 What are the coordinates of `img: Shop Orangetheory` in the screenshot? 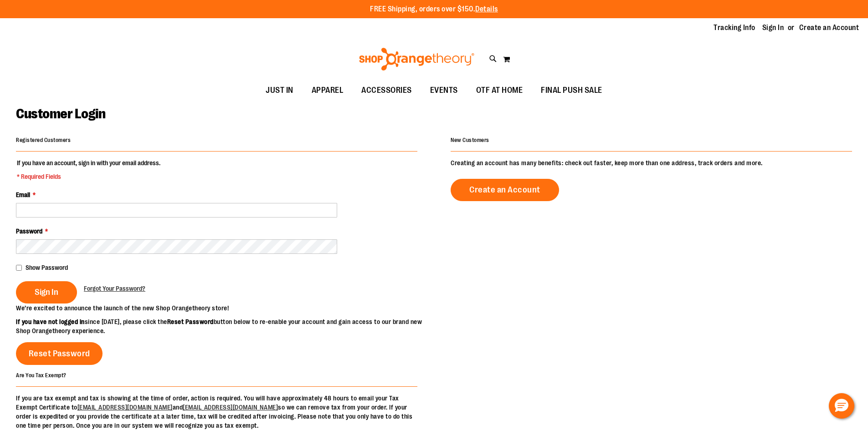 It's located at (416, 59).